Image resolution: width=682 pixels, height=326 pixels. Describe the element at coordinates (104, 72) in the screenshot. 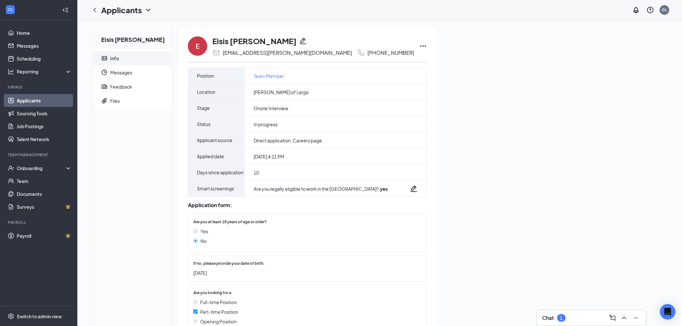

I see `svg: Clock` at that location.